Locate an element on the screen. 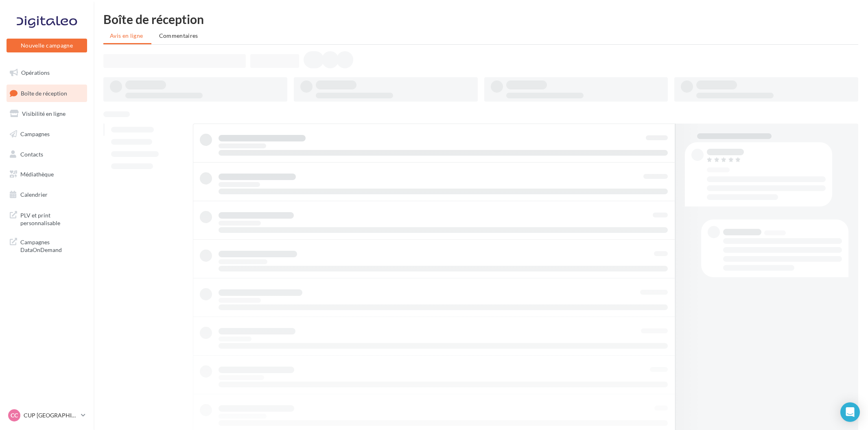 This screenshot has width=868, height=430. span: Commentaires is located at coordinates (178, 36).